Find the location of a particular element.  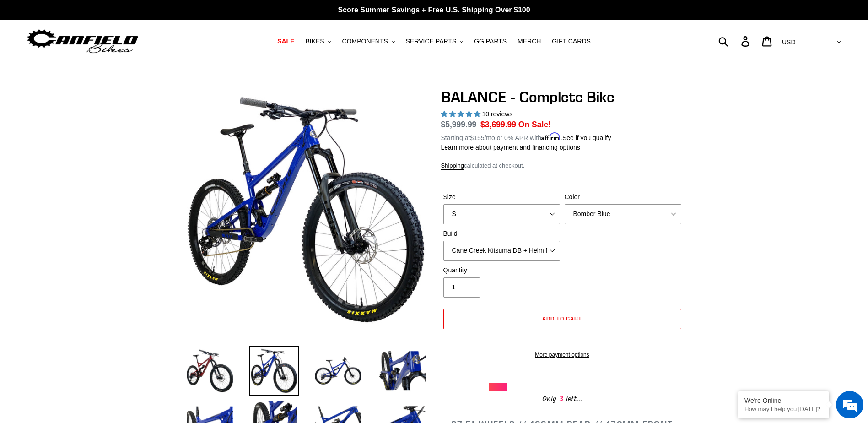

p: How may I help you today? is located at coordinates (783, 409).